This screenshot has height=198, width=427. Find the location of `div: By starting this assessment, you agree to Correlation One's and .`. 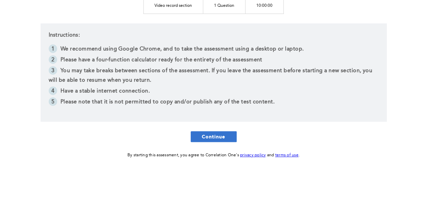

div: By starting this assessment, you agree to Correlation One's and . is located at coordinates (214, 155).